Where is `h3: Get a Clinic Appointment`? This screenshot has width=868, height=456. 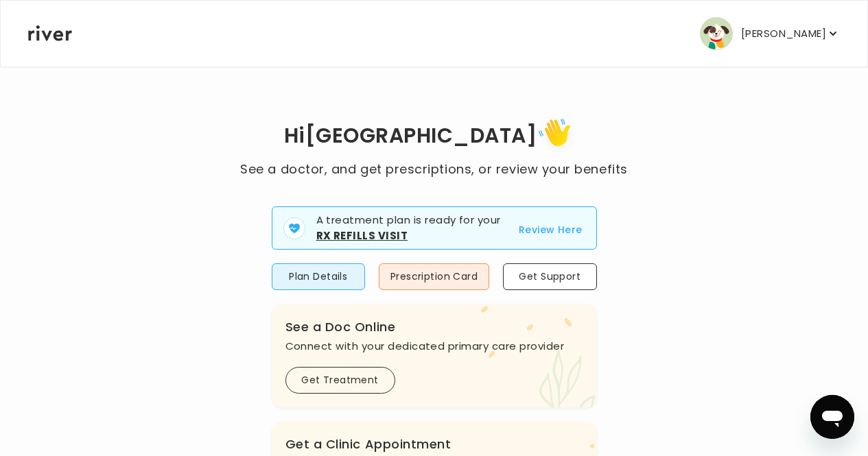
h3: Get a Clinic Appointment is located at coordinates (434, 444).